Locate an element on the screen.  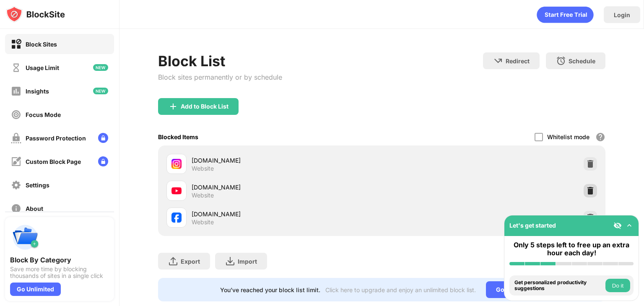
img: push-categories.svg is located at coordinates (25, 237).